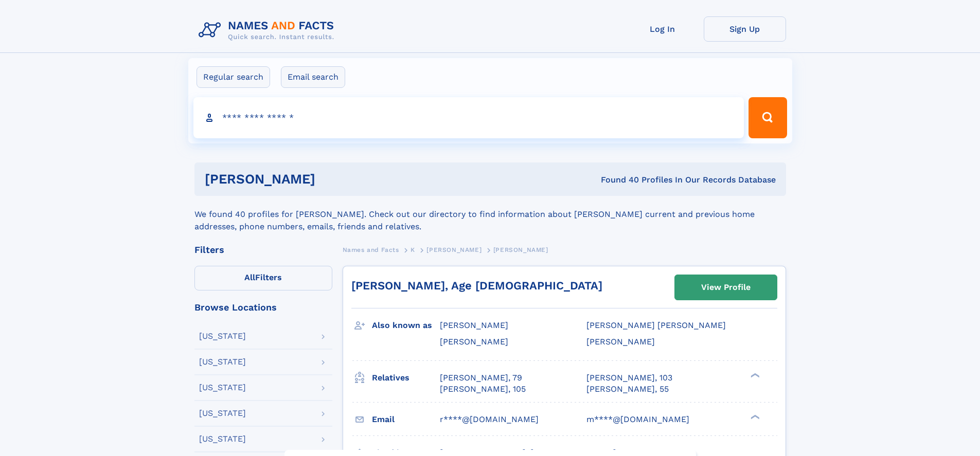  I want to click on div: Found 40 Profiles In Our Records Database, so click(617, 180).